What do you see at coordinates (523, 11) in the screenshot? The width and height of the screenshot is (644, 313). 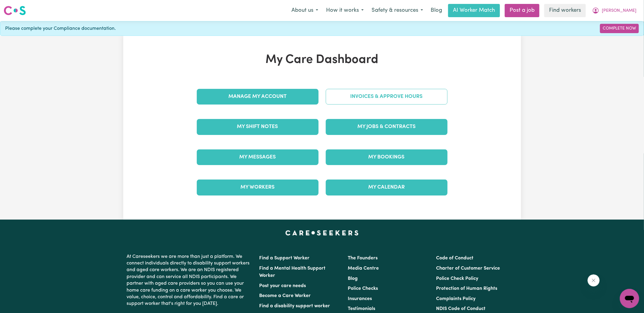 I see `a: Post a job` at bounding box center [523, 11].